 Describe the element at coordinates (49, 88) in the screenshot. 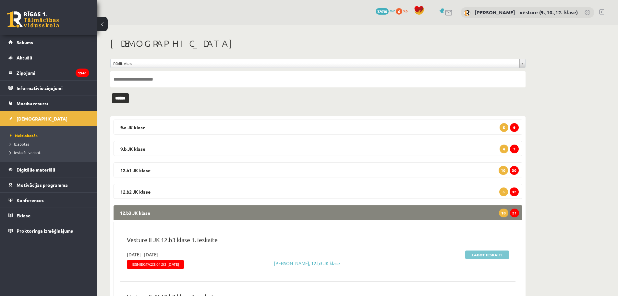

I see `a: Informatīvie ziņojumi` at that location.